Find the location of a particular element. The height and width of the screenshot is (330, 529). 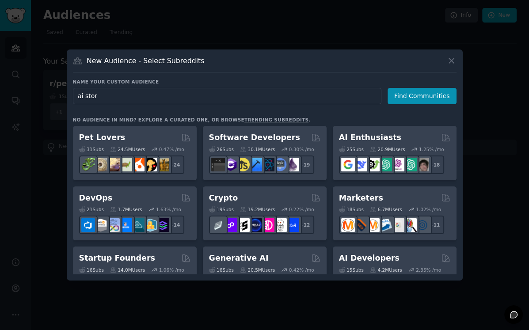

img: azuredevops is located at coordinates (88, 225).